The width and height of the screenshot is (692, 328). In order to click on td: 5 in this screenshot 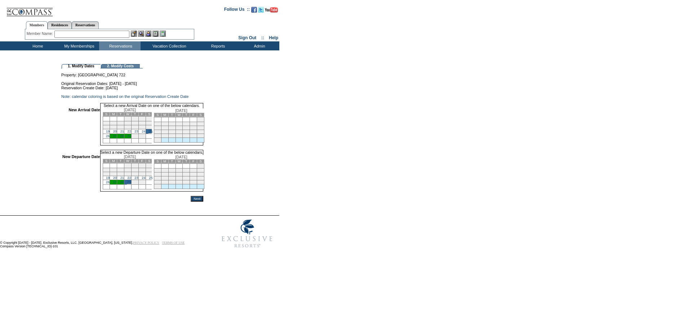, I will do `click(179, 124)`.